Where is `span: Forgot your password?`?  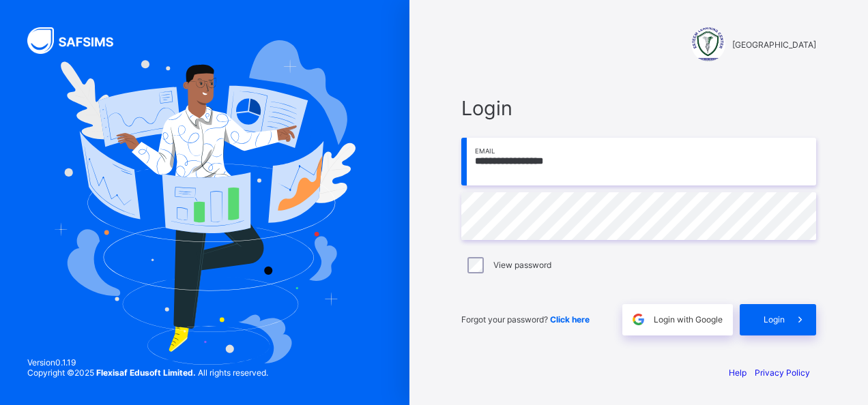 span: Forgot your password? is located at coordinates (526, 319).